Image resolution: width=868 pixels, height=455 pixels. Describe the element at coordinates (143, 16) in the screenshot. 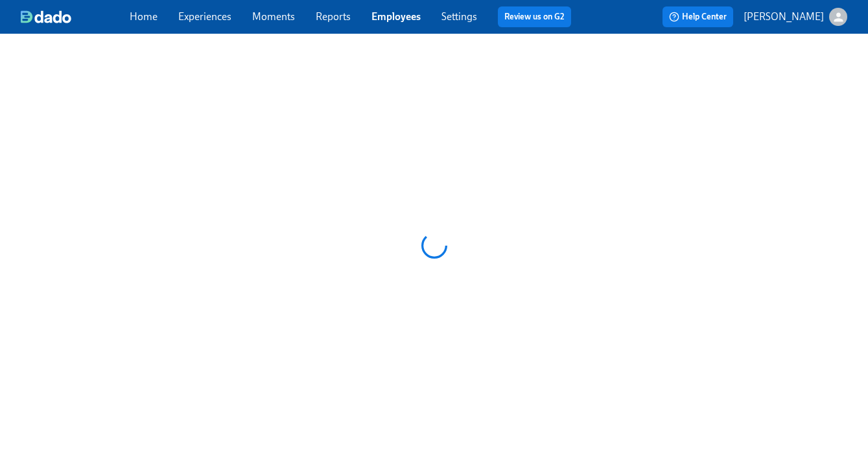

I see `a: Home` at that location.